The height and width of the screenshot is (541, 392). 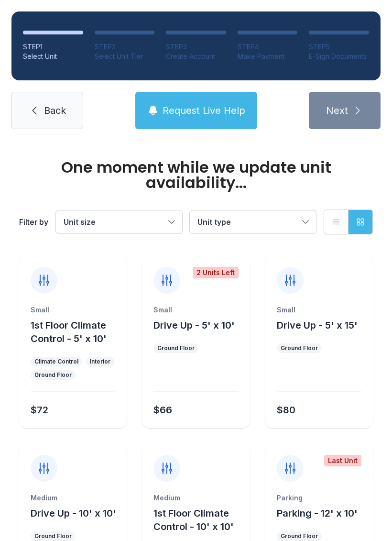 I want to click on div: Climate Control, so click(x=57, y=362).